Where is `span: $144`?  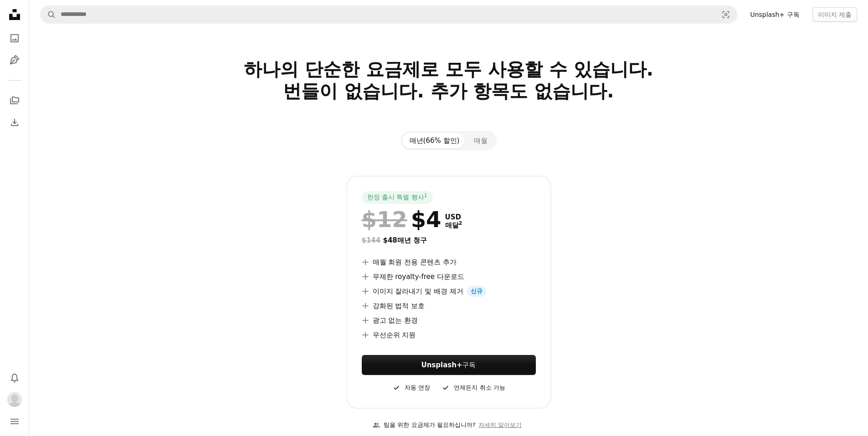
span: $144 is located at coordinates (371, 241).